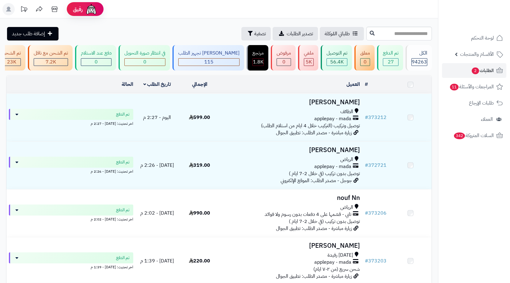  I want to click on a: العملاء, so click(475, 119).